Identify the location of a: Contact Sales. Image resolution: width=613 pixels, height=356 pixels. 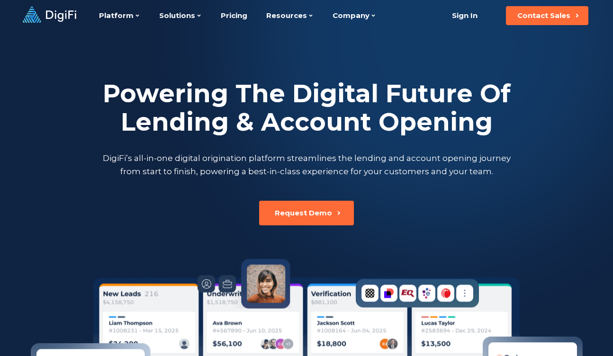
(547, 16).